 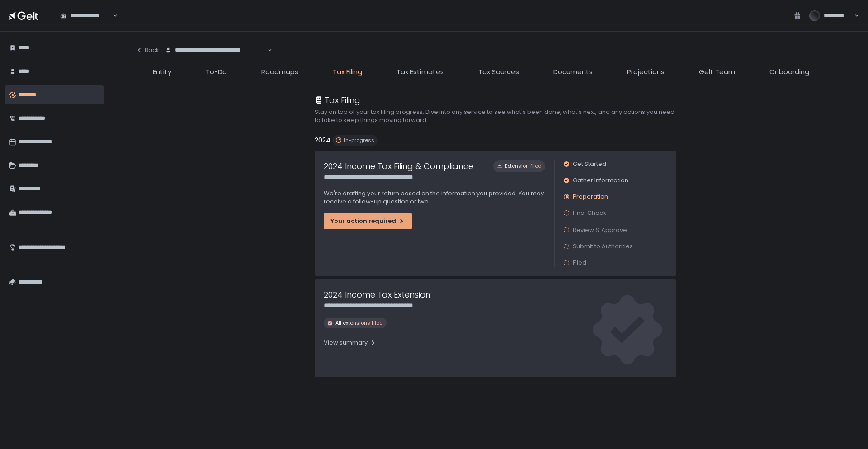 What do you see at coordinates (599, 230) in the screenshot?
I see `span: Review & Approve` at bounding box center [599, 230].